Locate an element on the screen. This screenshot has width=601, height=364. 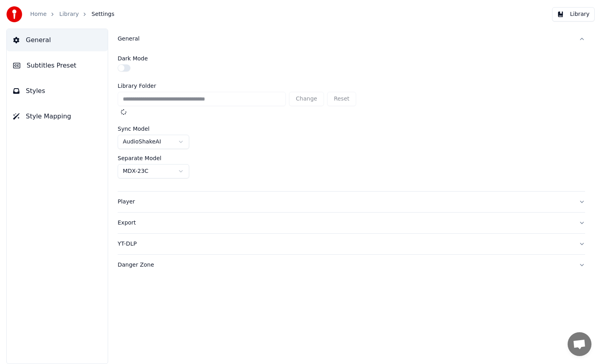
div: Danger Zone is located at coordinates (345, 265).